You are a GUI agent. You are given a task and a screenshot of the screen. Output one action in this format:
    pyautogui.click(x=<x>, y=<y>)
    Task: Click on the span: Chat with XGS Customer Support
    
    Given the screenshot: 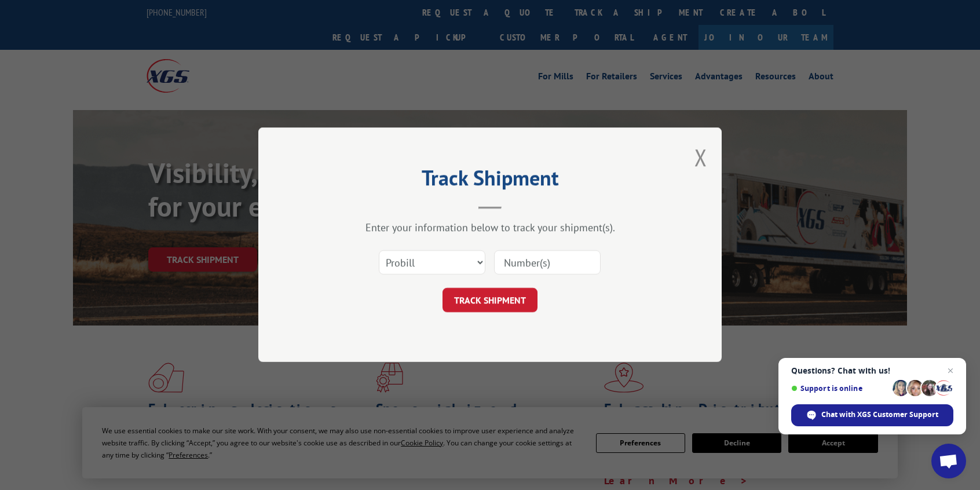 What is the action you would take?
    pyautogui.click(x=880, y=415)
    